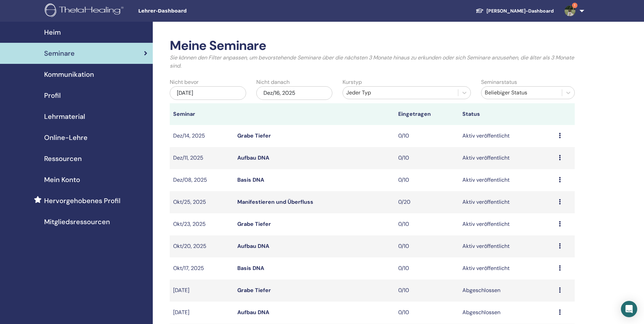 The height and width of the screenshot is (324, 644). Describe the element at coordinates (499, 82) in the screenshot. I see `label: Seminarstatus` at that location.